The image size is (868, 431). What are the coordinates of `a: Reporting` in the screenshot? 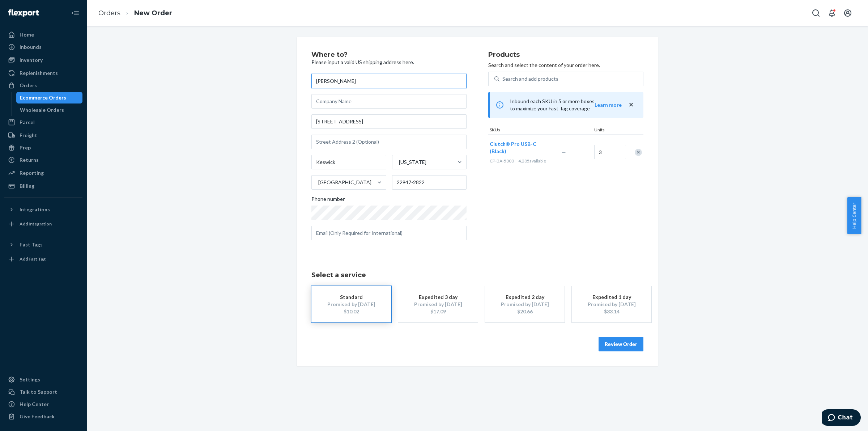 It's located at (44, 173).